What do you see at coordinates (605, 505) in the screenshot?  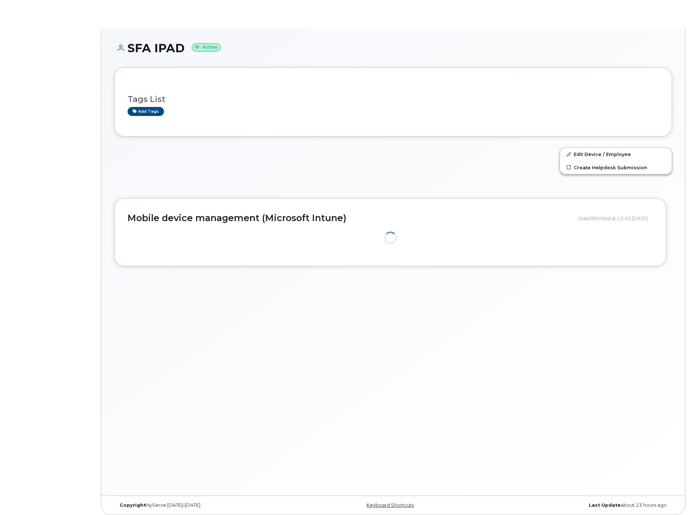 I see `strong: Last Update` at bounding box center [605, 505].